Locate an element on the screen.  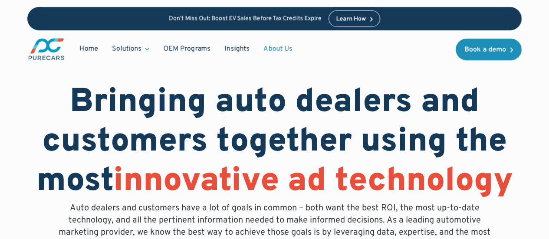
a: OEM Programs is located at coordinates (186, 49).